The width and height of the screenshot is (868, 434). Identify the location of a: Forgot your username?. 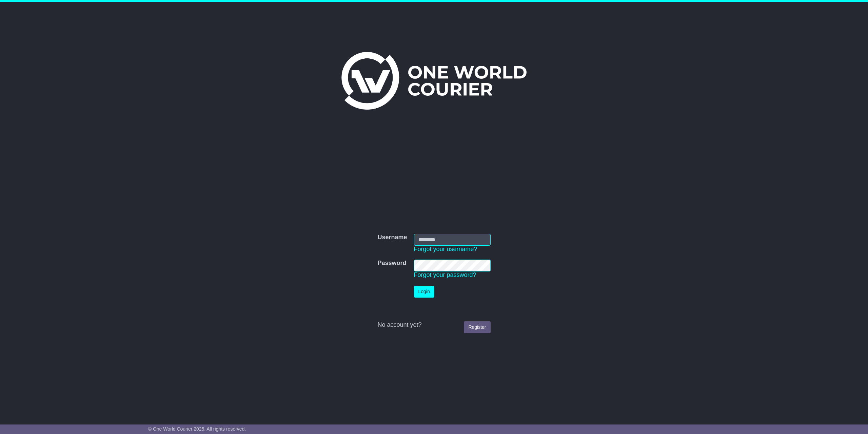
(446, 249).